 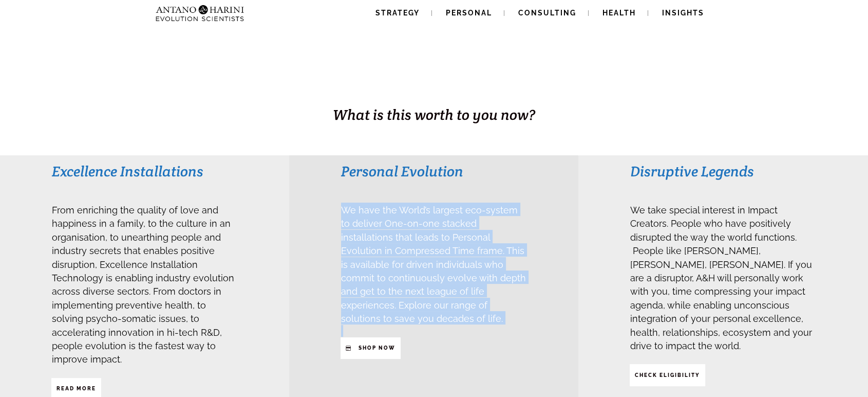 I want to click on span: We take special interest in Impact Creators. People who have positively disrupted the way the wor..., so click(x=721, y=278).